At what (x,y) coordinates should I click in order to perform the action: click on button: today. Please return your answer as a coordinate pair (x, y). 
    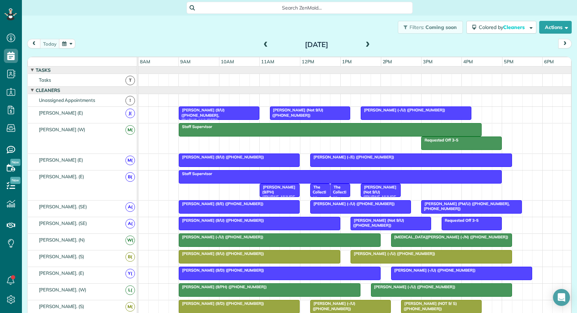
    Looking at the image, I should click on (50, 43).